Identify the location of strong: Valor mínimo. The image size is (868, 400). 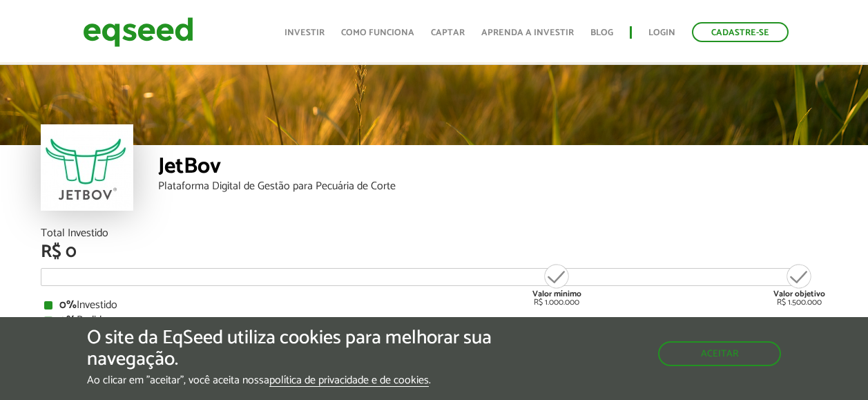
(557, 294).